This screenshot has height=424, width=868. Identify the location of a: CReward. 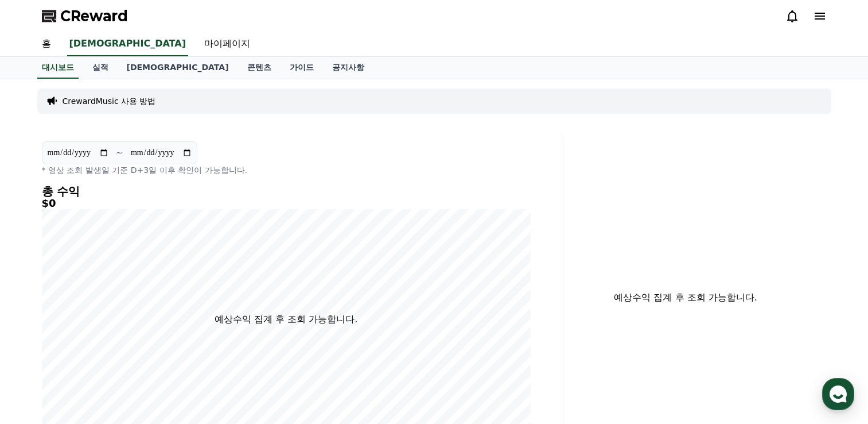
(85, 16).